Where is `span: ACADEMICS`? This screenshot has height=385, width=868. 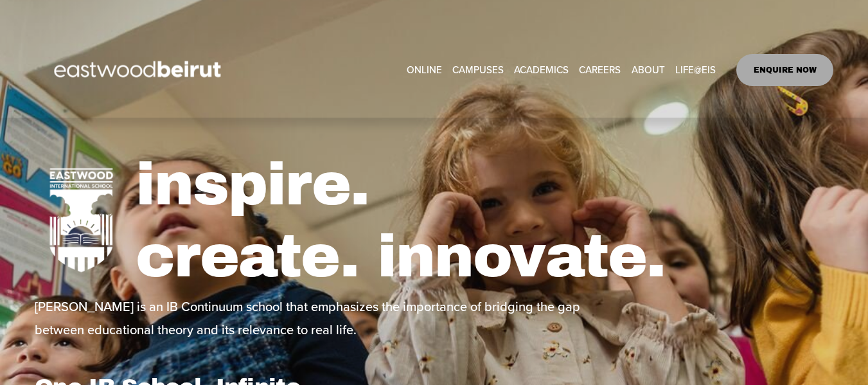 span: ACADEMICS is located at coordinates (541, 70).